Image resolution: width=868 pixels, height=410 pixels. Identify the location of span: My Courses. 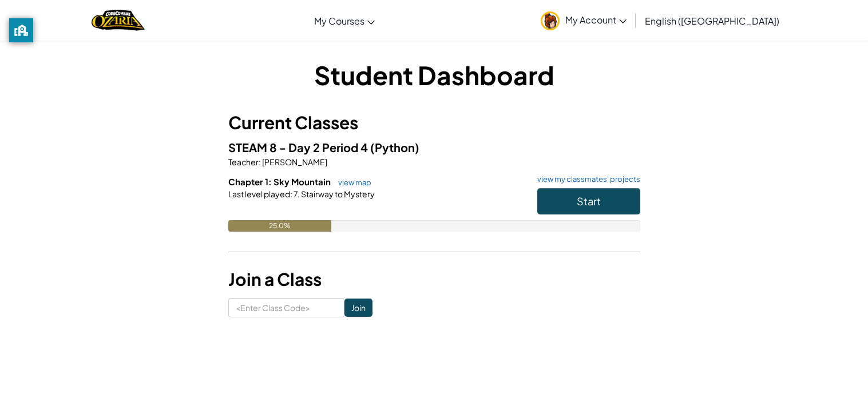
(339, 20).